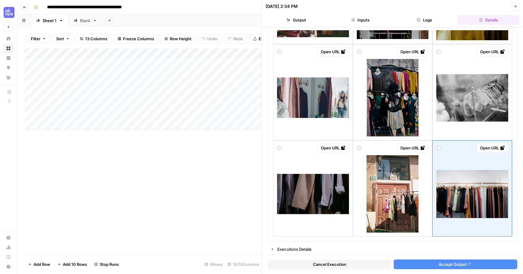  What do you see at coordinates (455, 264) in the screenshot?
I see `button: Accept Output` at bounding box center [455, 264].